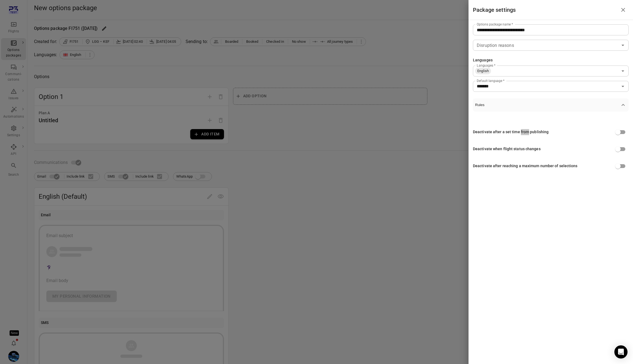 The height and width of the screenshot is (364, 633). What do you see at coordinates (551, 146) in the screenshot?
I see `div: Rules` at bounding box center [551, 146].